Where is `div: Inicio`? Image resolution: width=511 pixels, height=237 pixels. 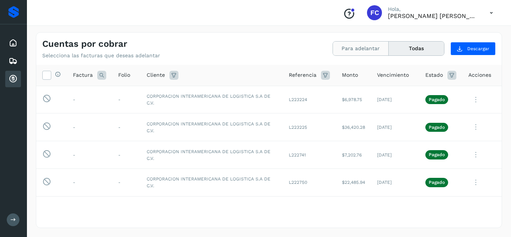
div: Inicio is located at coordinates (13, 43).